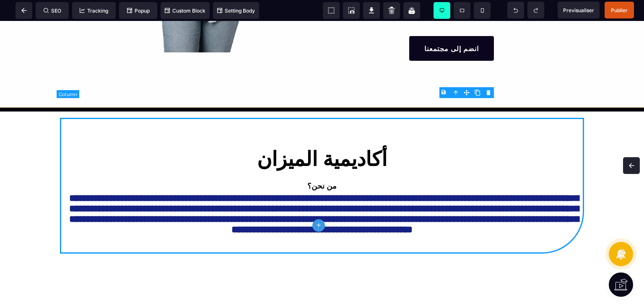 This screenshot has height=306, width=644. I want to click on b: أكاديمية الميزان, so click(322, 138).